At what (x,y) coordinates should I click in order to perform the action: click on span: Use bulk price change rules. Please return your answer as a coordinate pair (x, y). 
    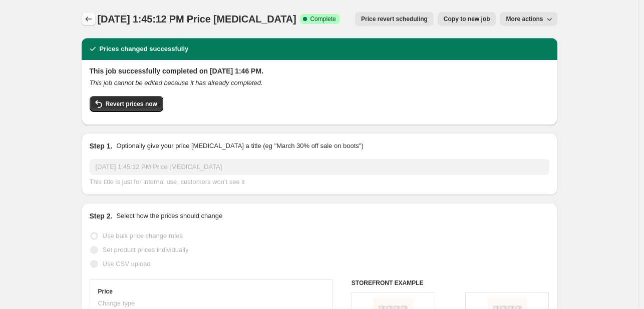
    Looking at the image, I should click on (143, 236).